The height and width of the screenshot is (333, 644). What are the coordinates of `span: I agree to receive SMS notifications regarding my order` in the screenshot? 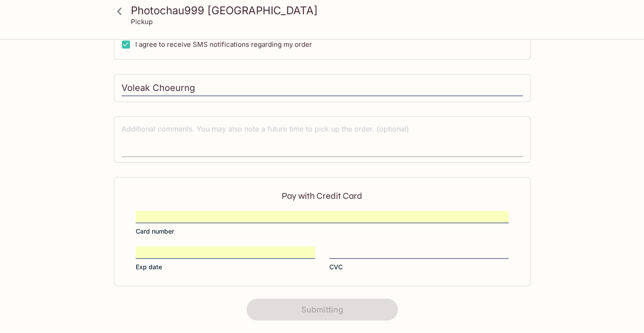 It's located at (223, 44).